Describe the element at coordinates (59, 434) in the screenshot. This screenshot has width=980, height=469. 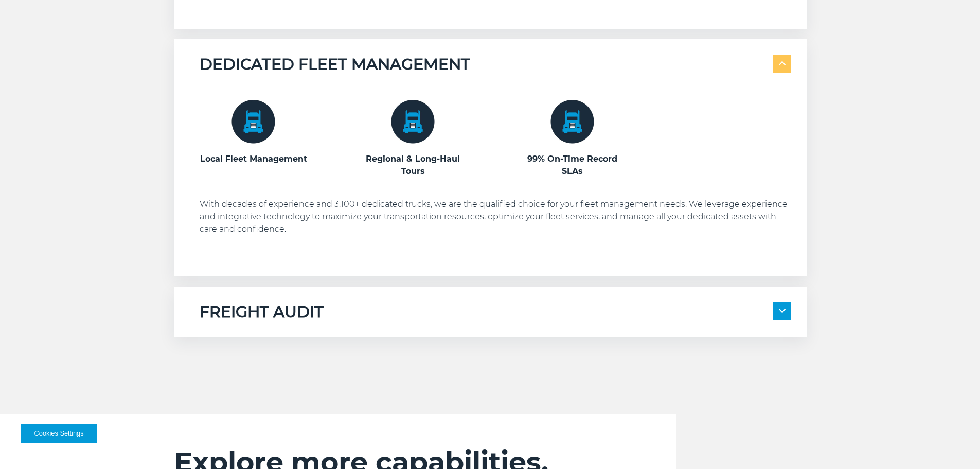
I see `button: Cookies Settings` at that location.